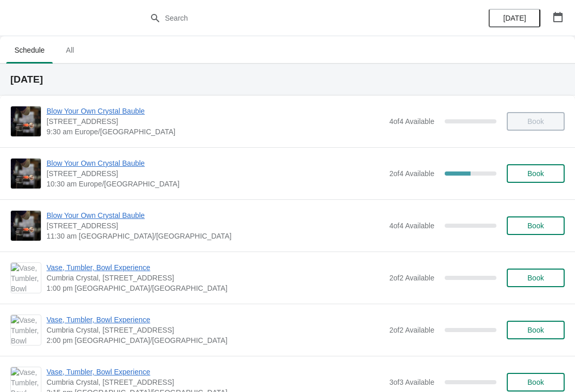 The height and width of the screenshot is (392, 575). I want to click on span: 2 of 4 Available, so click(412, 173).